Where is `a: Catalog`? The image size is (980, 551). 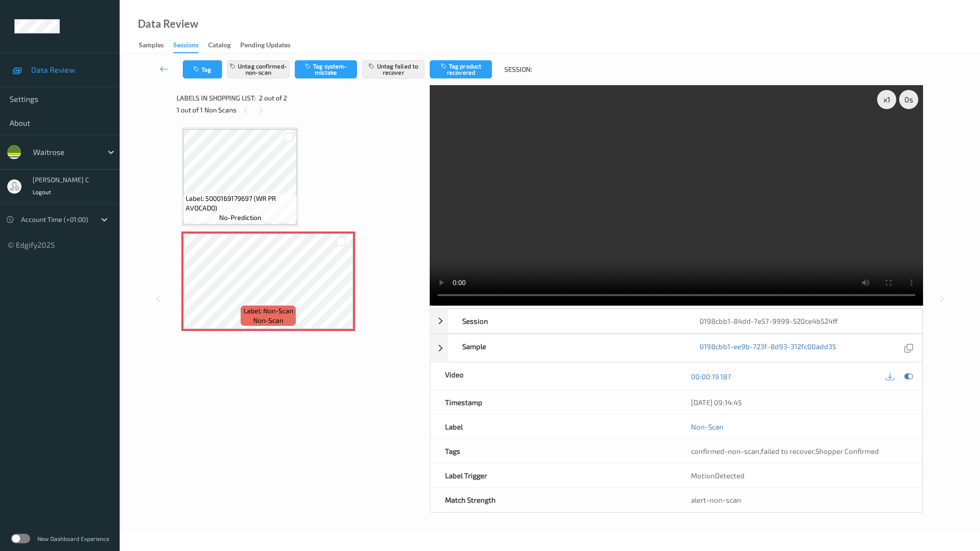
a: Catalog is located at coordinates (224, 46).